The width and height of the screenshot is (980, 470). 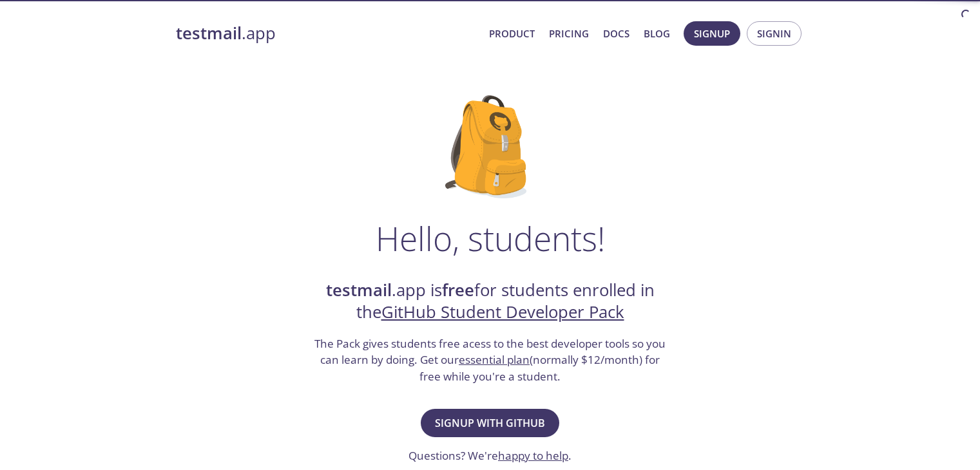 What do you see at coordinates (458, 290) in the screenshot?
I see `strong: free` at bounding box center [458, 290].